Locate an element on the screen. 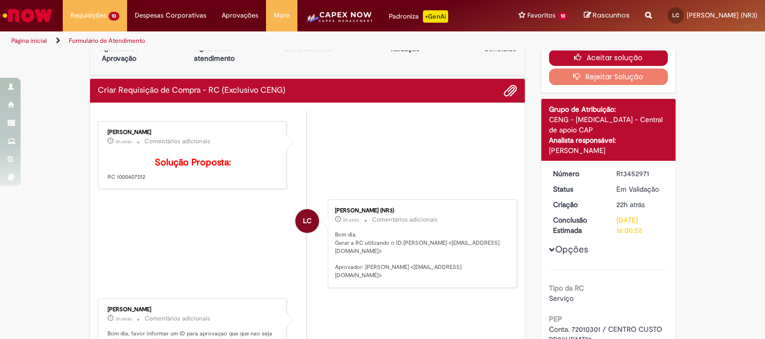 The width and height of the screenshot is (765, 339). time: 27/08/2025 15:00:54 is located at coordinates (630, 204).